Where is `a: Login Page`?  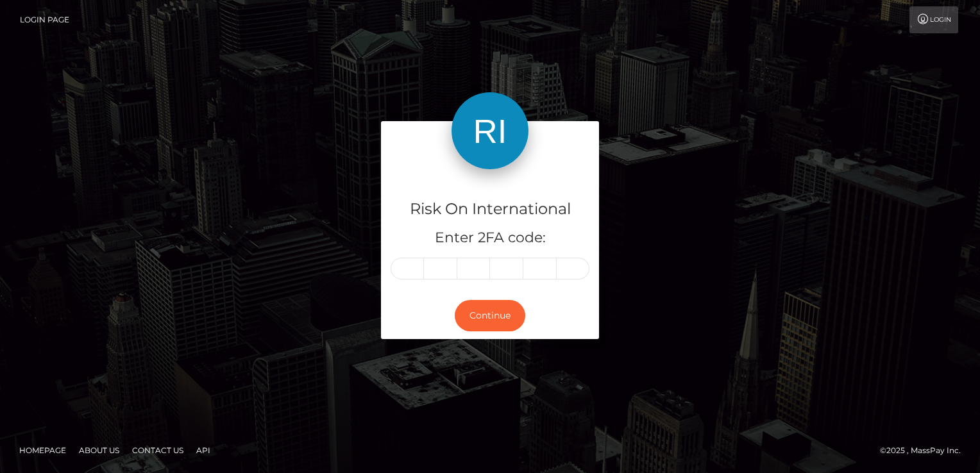 a: Login Page is located at coordinates (44, 20).